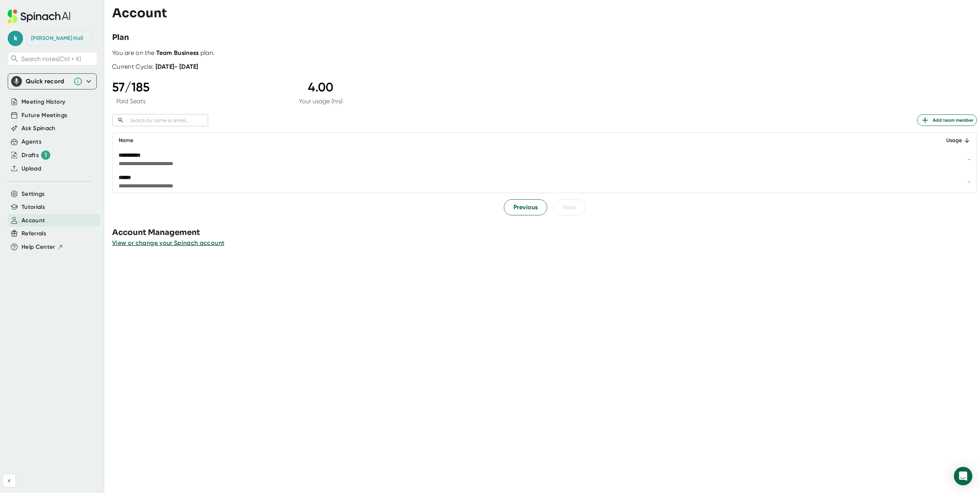  Describe the element at coordinates (570, 208) in the screenshot. I see `button: Next` at that location.